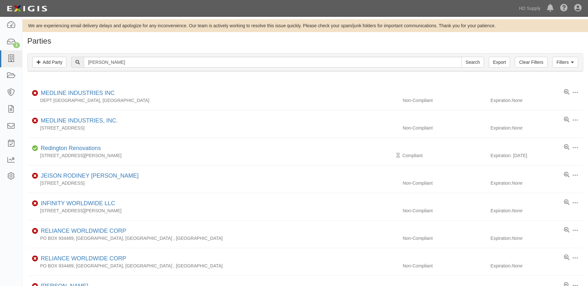  What do you see at coordinates (71, 148) in the screenshot?
I see `a: Redington Renovations` at bounding box center [71, 148].